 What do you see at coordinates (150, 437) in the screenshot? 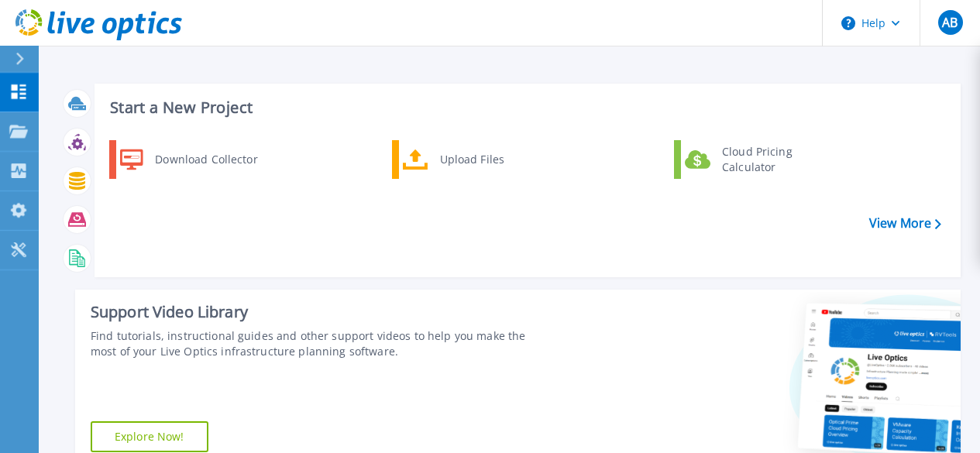
I see `a: Explore Now!` at bounding box center [150, 437].